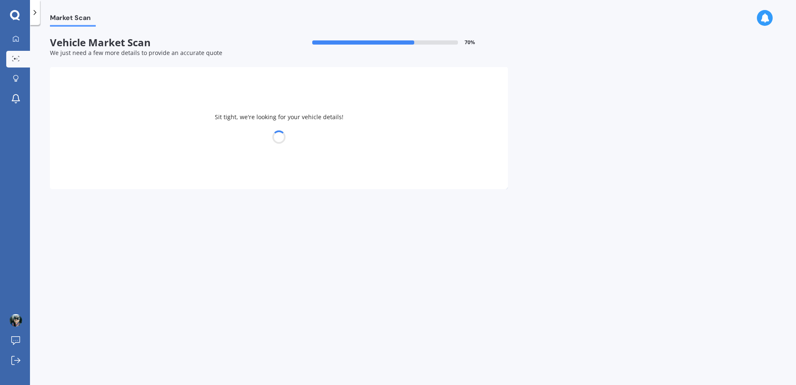 The height and width of the screenshot is (385, 796). I want to click on span: We just need a few more details to provide an accurate quote, so click(136, 52).